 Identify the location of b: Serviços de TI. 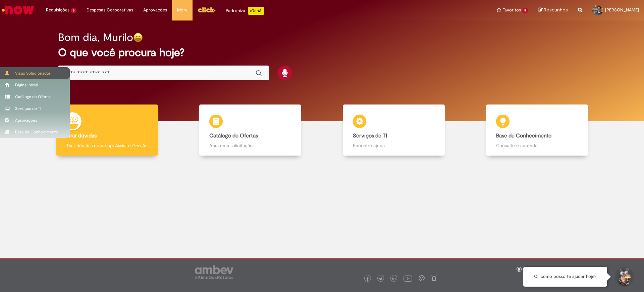
(370, 136).